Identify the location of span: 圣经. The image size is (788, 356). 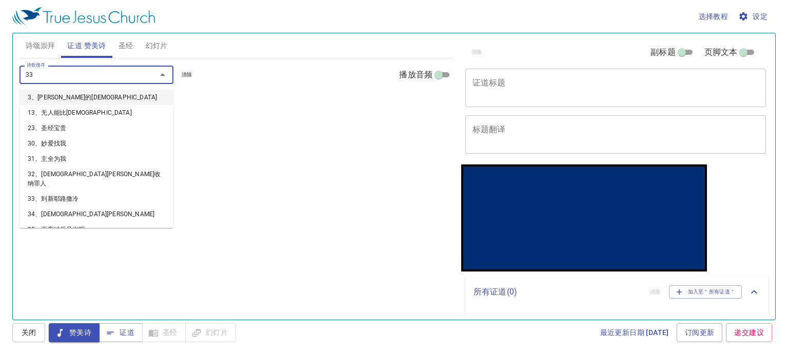
(126, 46).